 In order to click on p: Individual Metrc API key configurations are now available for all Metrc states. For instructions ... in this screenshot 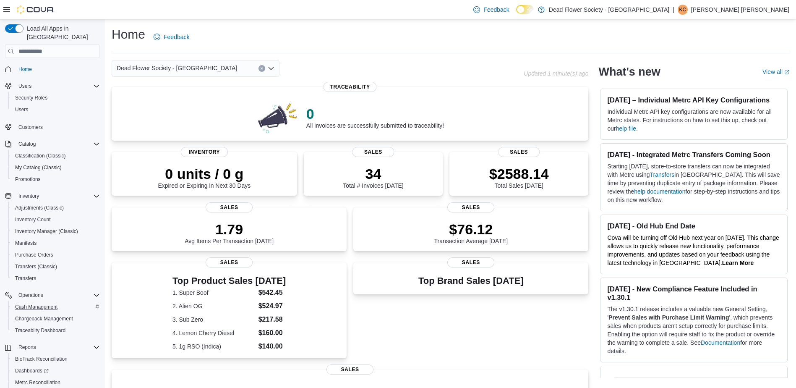, I will do `click(693, 120)`.